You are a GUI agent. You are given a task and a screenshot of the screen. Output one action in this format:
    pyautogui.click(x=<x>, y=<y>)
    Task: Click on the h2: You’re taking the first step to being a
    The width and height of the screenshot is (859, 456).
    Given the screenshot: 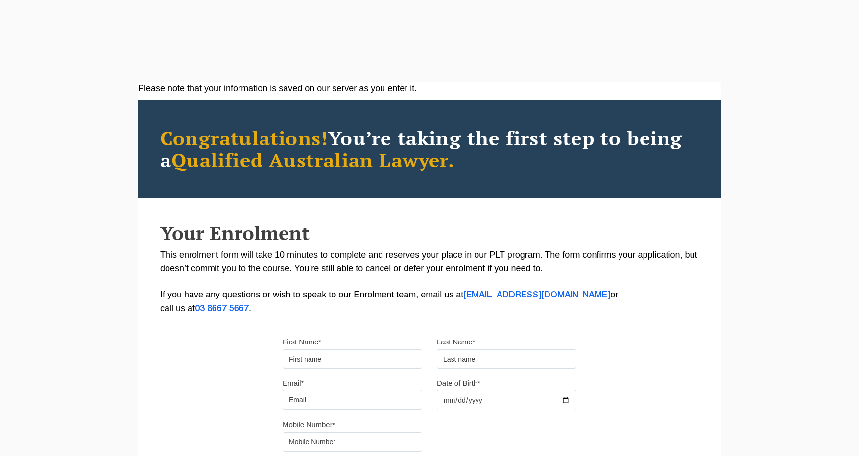 What is the action you would take?
    pyautogui.click(x=429, y=149)
    